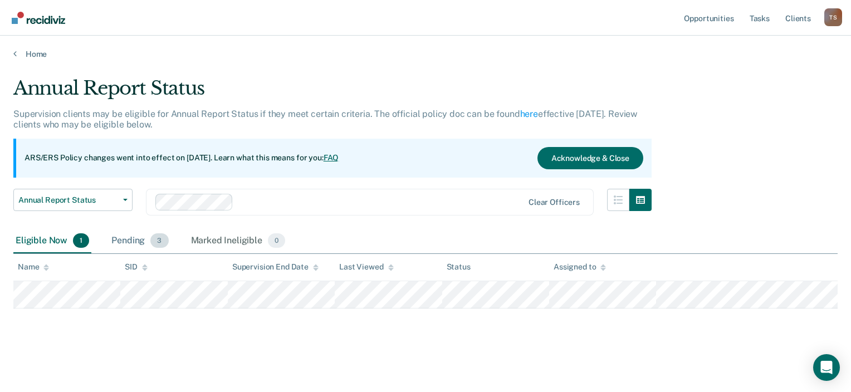  Describe the element at coordinates (833, 17) in the screenshot. I see `div: T S` at that location.